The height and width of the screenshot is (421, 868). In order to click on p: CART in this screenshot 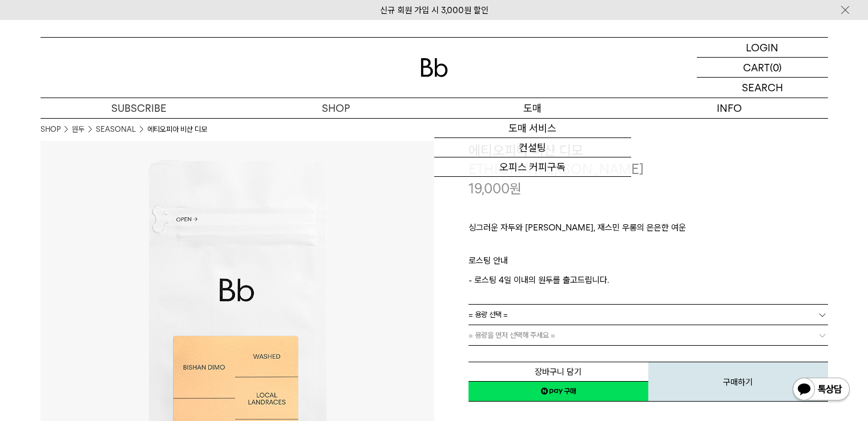, I will do `click(756, 67)`.